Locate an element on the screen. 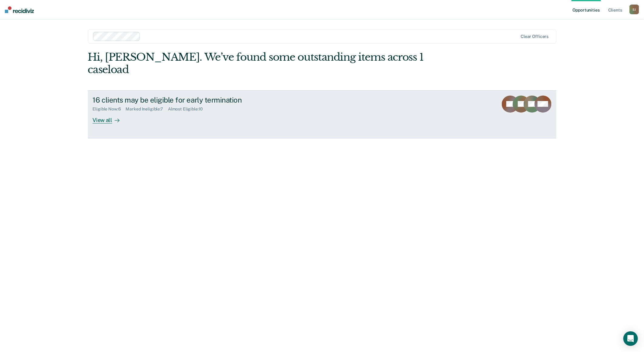 The height and width of the screenshot is (352, 644). img: Recidiviz is located at coordinates (19, 10).